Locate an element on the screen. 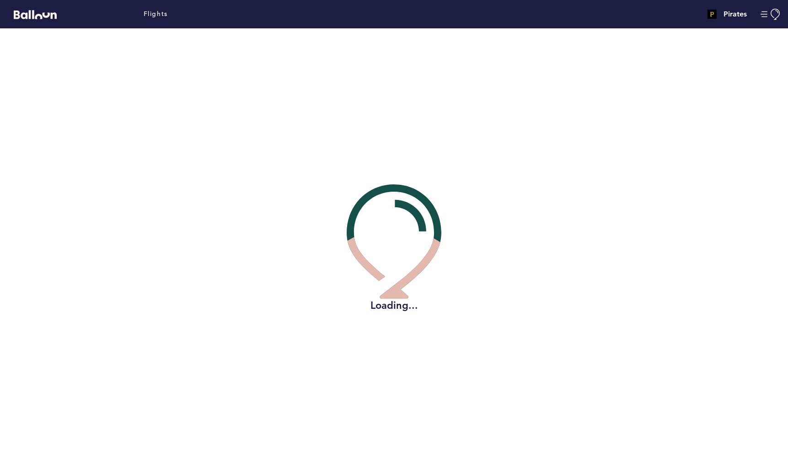  a: Flights is located at coordinates (155, 14).